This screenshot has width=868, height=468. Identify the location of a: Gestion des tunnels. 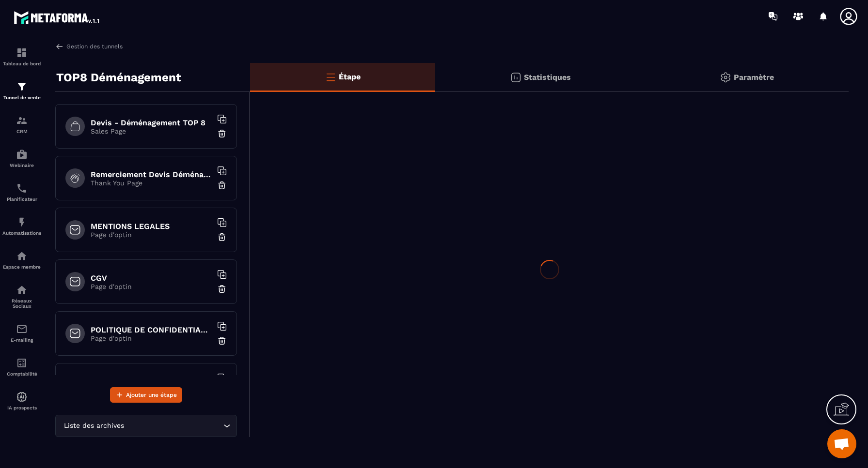
(89, 46).